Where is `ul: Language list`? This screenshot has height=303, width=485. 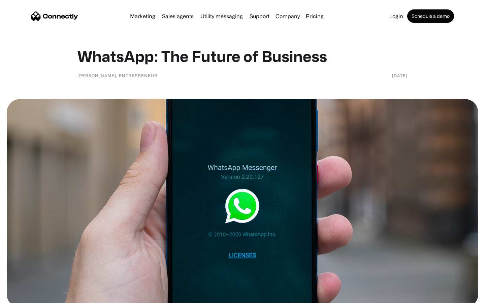 ul: Language list is located at coordinates (27, 296).